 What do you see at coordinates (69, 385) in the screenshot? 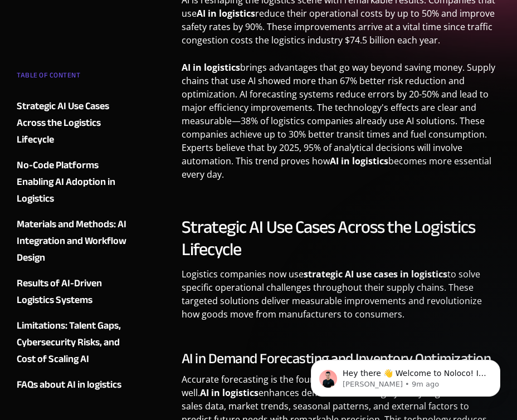
I see `div: FAQs about AI in logistics` at bounding box center [69, 385].